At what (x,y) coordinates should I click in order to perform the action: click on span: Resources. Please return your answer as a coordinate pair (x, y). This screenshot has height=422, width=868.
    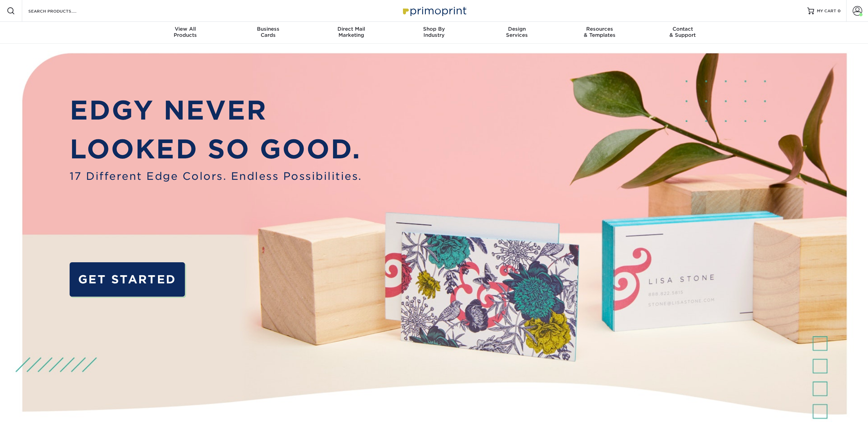
    Looking at the image, I should click on (600, 29).